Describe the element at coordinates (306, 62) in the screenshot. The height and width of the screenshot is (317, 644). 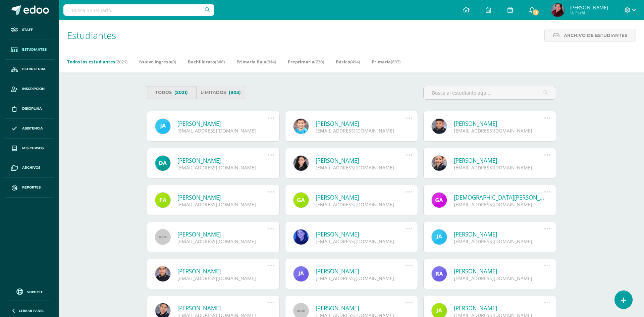
I see `a: Preprimaria(230)` at that location.